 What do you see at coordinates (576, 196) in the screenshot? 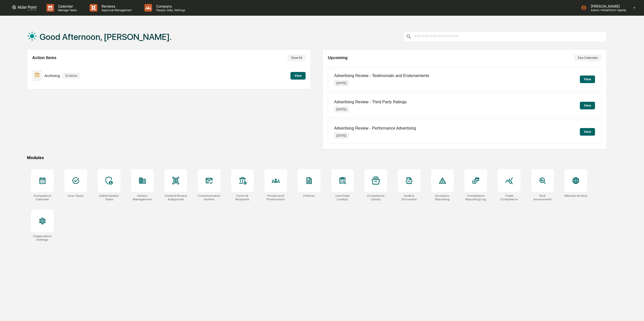
I see `div: Website Archive` at bounding box center [576, 196].